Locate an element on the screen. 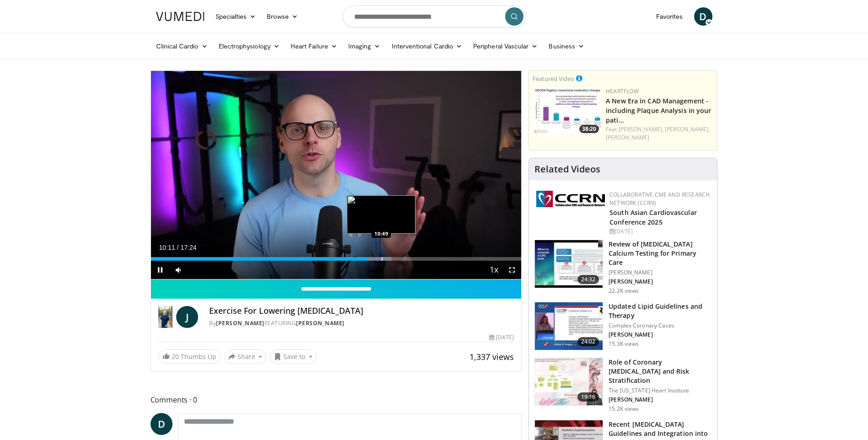 This screenshot has width=868, height=440. span: 24:02 is located at coordinates (589, 342).